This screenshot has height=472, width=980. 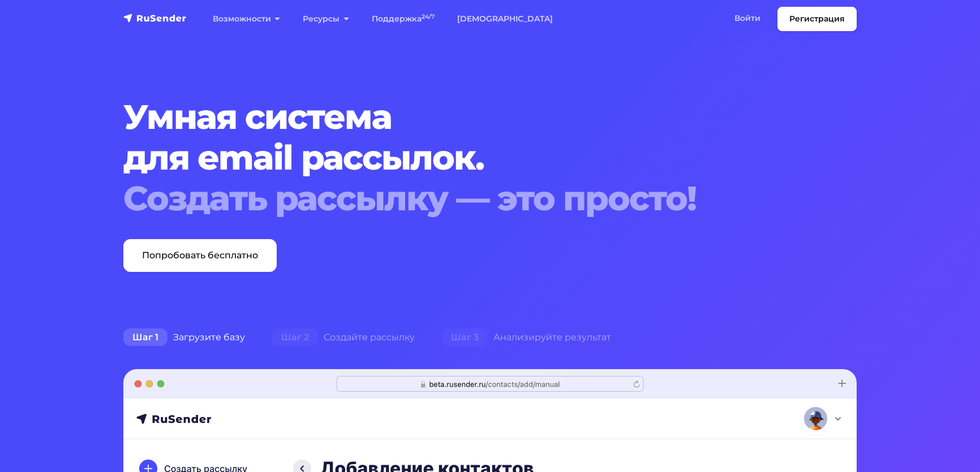 What do you see at coordinates (145, 337) in the screenshot?
I see `span: Шаг 1` at bounding box center [145, 337].